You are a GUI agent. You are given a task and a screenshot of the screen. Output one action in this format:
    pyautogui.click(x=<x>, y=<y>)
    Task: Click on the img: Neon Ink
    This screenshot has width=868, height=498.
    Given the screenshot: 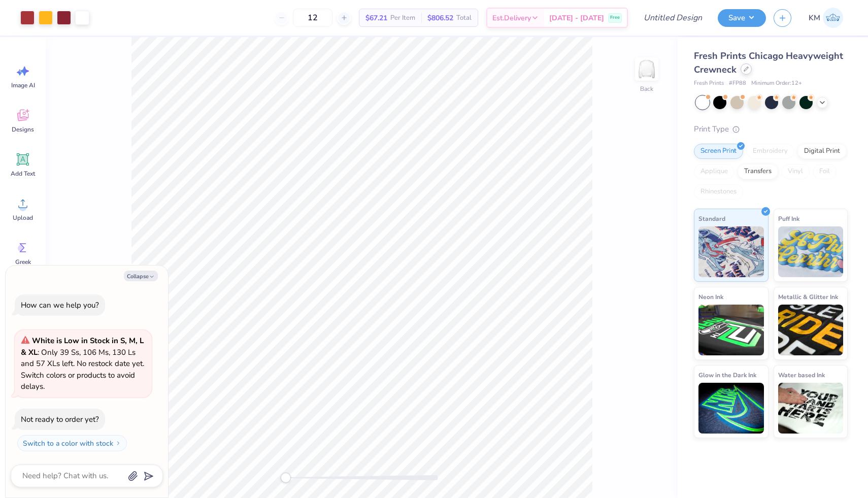 What is the action you would take?
    pyautogui.click(x=730, y=330)
    